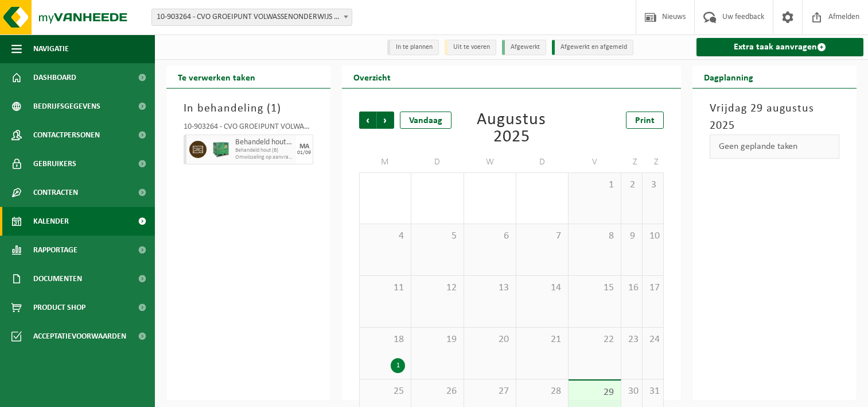 The width and height of the screenshot is (868, 407). Describe the element at coordinates (385, 340) in the screenshot. I see `span: 18` at that location.